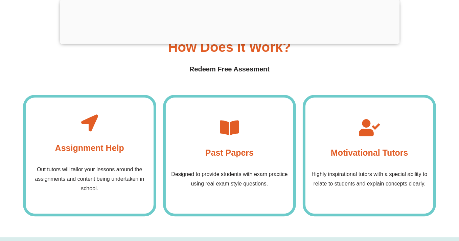 The image size is (459, 241). What do you see at coordinates (403, 203) in the screenshot?
I see `div: Chat Widget` at bounding box center [403, 203].